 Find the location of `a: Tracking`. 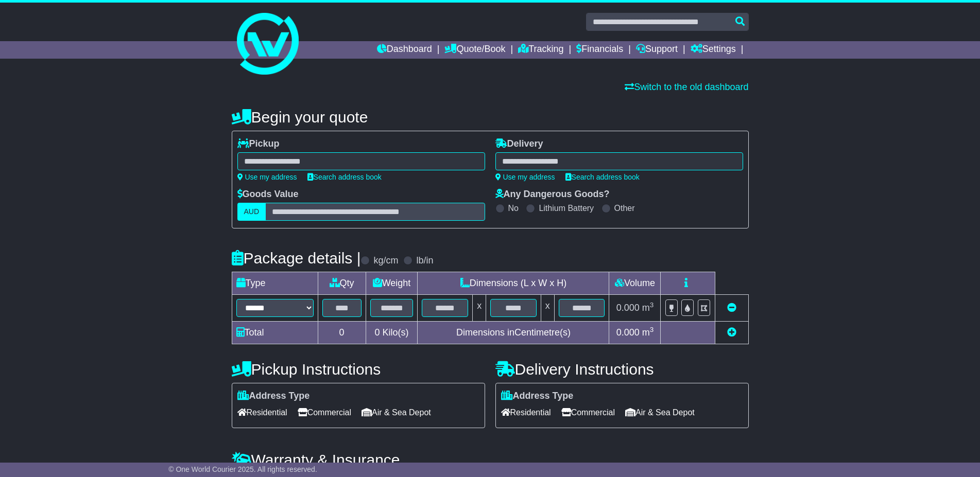

a: Tracking is located at coordinates (540, 50).